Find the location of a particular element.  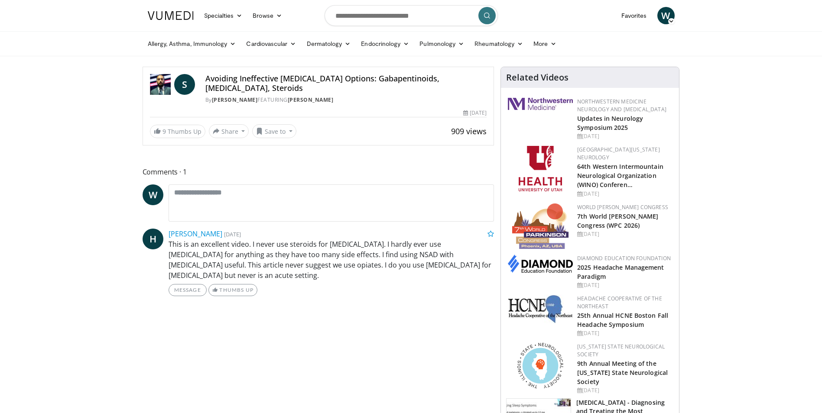

img: 71a8b48c-8850-4916-bbdd-e2f3ccf11ef9.png.150x105_q85_autocrop_double_scale_upscale_version-0.2.png is located at coordinates (540, 366).